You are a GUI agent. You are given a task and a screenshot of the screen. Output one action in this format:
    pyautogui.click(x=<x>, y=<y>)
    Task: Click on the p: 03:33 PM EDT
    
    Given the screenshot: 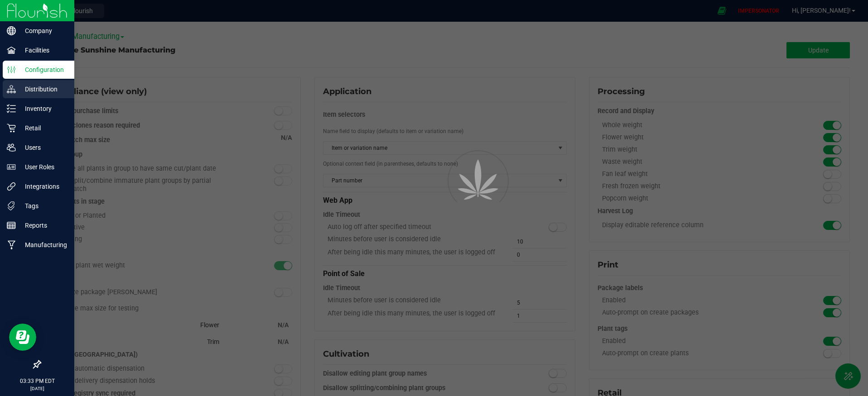 What is the action you would take?
    pyautogui.click(x=37, y=381)
    